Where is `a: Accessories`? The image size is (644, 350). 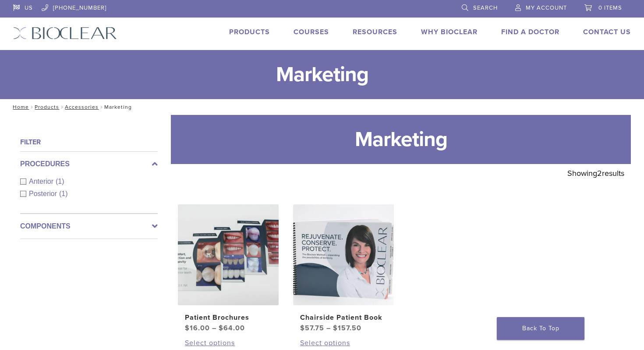 a: Accessories is located at coordinates (82, 107).